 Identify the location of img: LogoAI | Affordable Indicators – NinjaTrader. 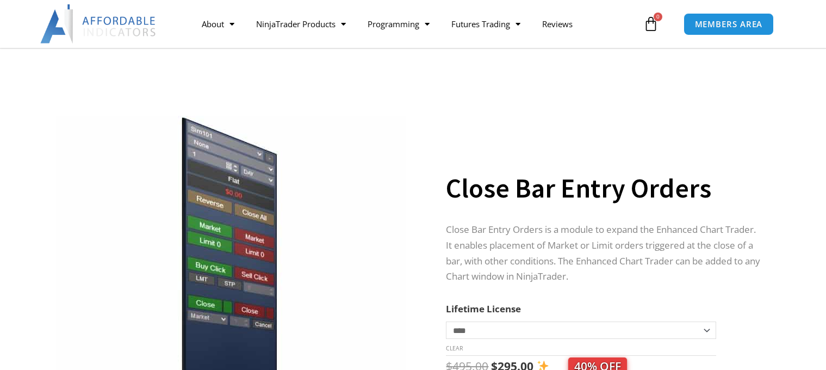
(98, 24).